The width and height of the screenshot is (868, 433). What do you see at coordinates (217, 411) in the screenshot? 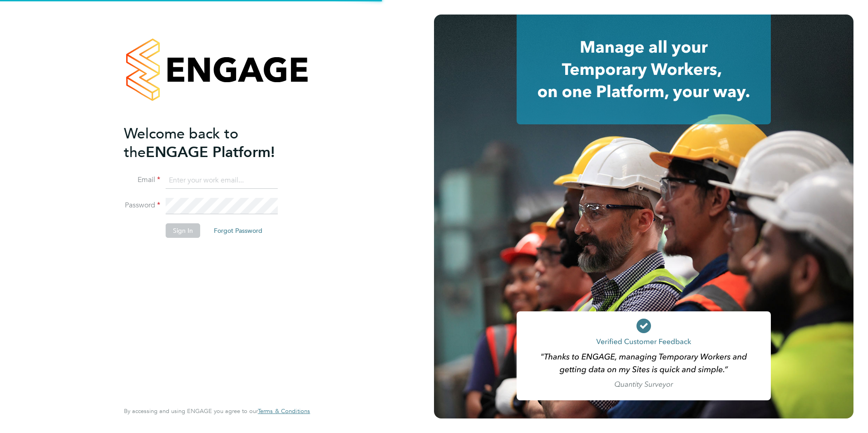
I see `span: By accessing and using ENGAGE you agree to our` at bounding box center [217, 411].